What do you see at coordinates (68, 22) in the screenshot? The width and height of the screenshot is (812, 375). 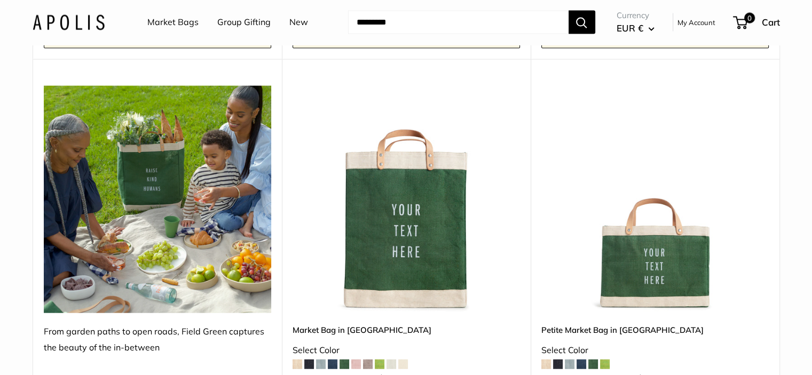 I see `img: Apolis` at bounding box center [68, 22].